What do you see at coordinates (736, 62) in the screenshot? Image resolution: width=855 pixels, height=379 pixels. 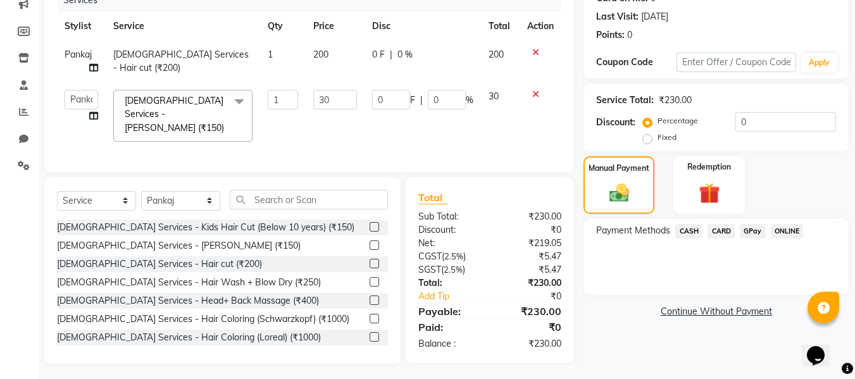 I see `input: Enter Offer / Coupon Code` at bounding box center [736, 62].